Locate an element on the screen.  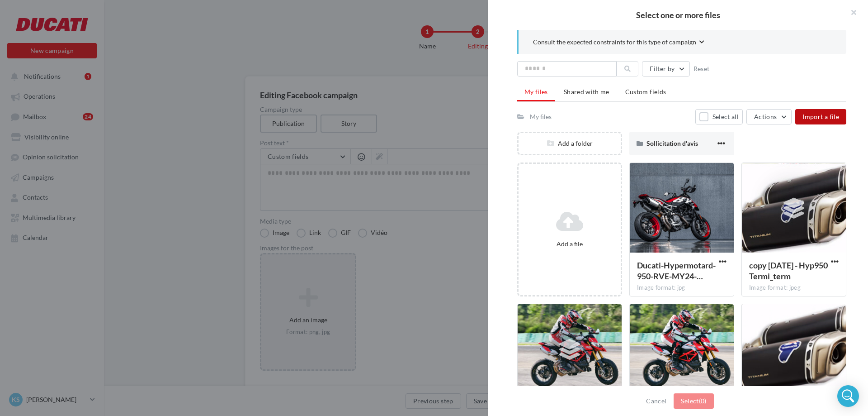
span: My files is located at coordinates (537, 91).